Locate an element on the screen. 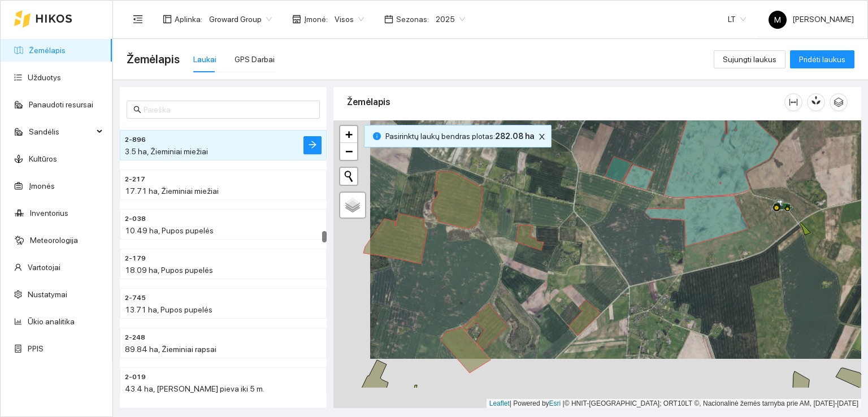 Image resolution: width=868 pixels, height=417 pixels. span: 10.49 ha, Pupos pupelės is located at coordinates (169, 230).